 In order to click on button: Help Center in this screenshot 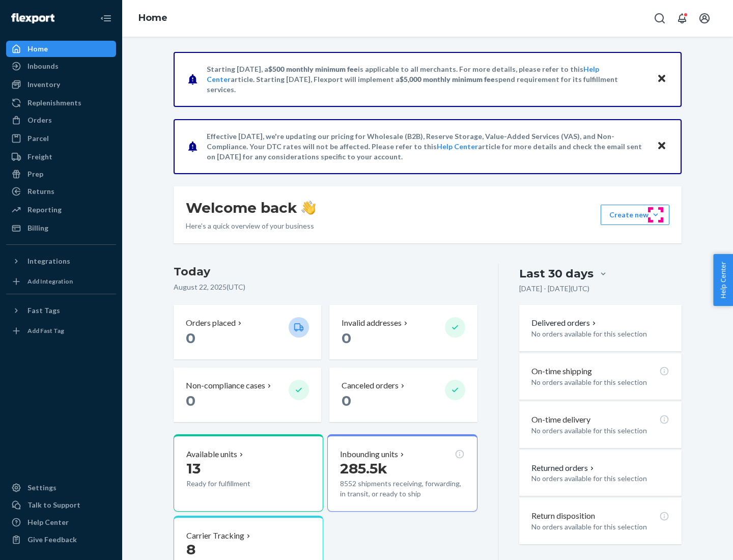, I will do `click(723, 280)`.